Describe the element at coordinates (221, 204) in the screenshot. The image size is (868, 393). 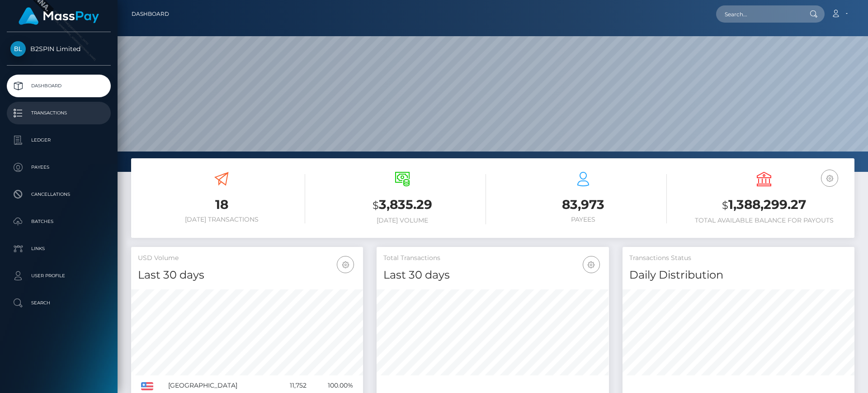
I see `h3: 18` at that location.